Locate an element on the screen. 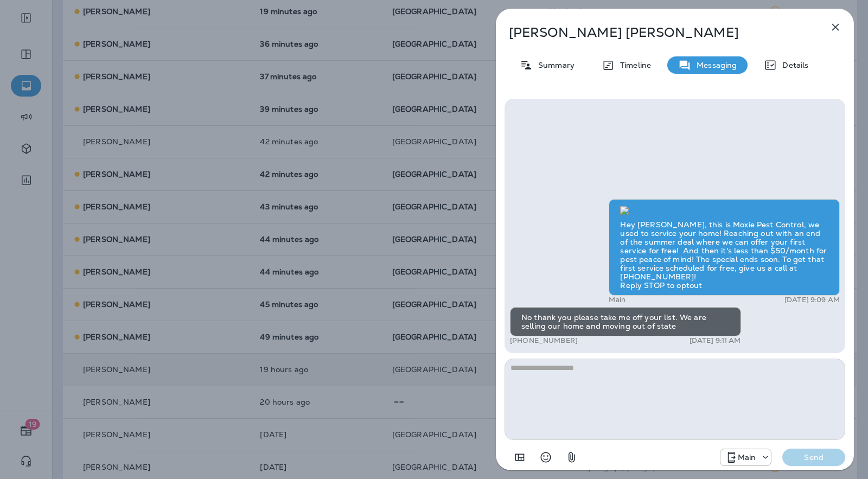 The width and height of the screenshot is (868, 479). p: Messaging is located at coordinates (714, 65).